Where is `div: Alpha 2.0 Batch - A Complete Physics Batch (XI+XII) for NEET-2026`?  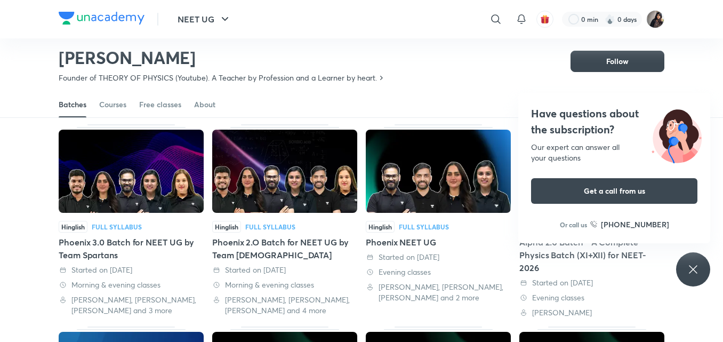 div: Alpha 2.0 Batch - A Complete Physics Batch (XI+XII) for NEET-2026 is located at coordinates (592, 255).